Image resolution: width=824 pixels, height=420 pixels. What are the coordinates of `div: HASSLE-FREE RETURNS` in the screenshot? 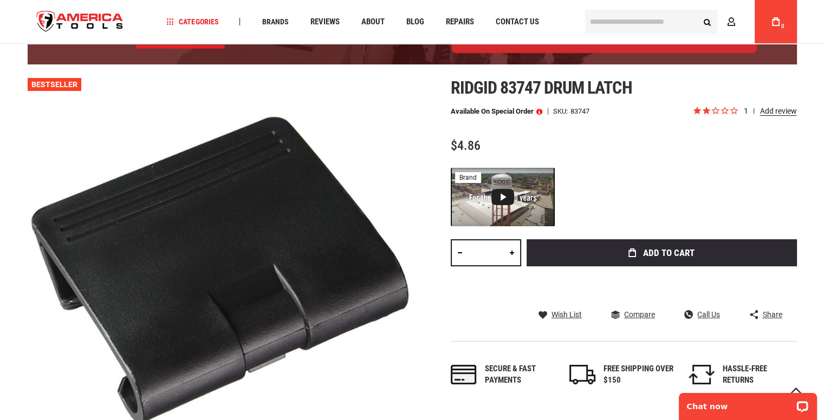 It's located at (758, 375).